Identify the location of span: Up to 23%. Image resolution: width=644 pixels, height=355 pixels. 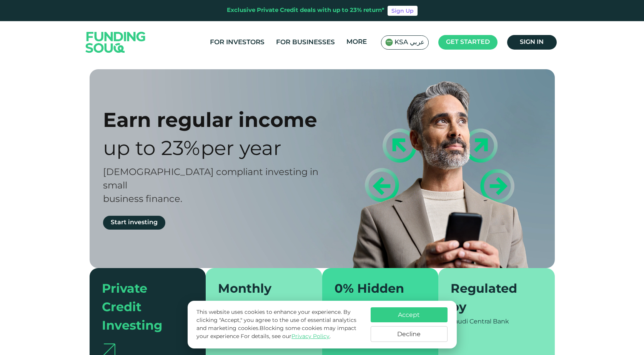
(152, 149).